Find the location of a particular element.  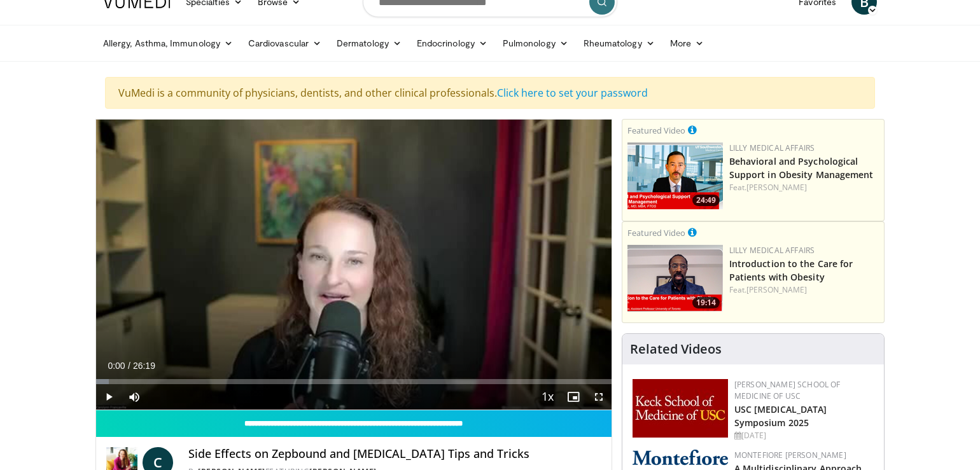

img: 7b941f1f-d101-407a-8bfa-07bd47db01ba.png.150x105_q85_autocrop_double_scale_upscale_version-0.2.jpg is located at coordinates (680, 408).